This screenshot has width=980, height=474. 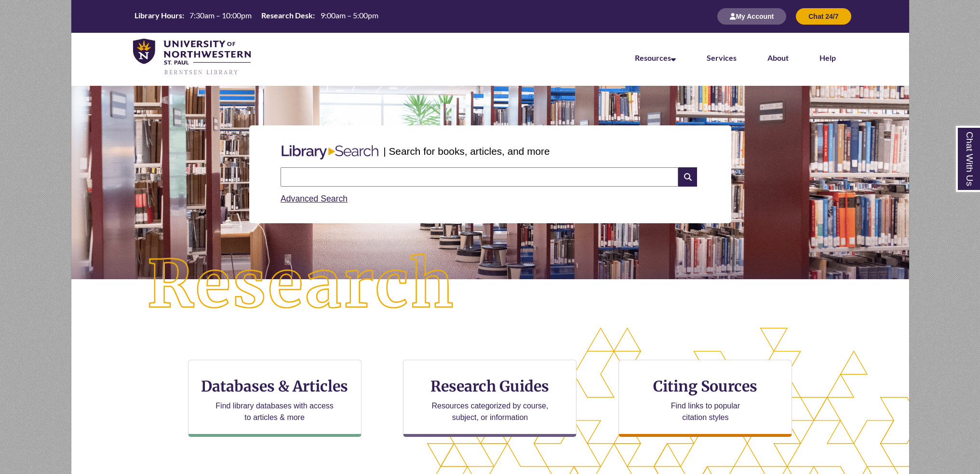 I want to click on th: Research Desk:, so click(x=286, y=16).